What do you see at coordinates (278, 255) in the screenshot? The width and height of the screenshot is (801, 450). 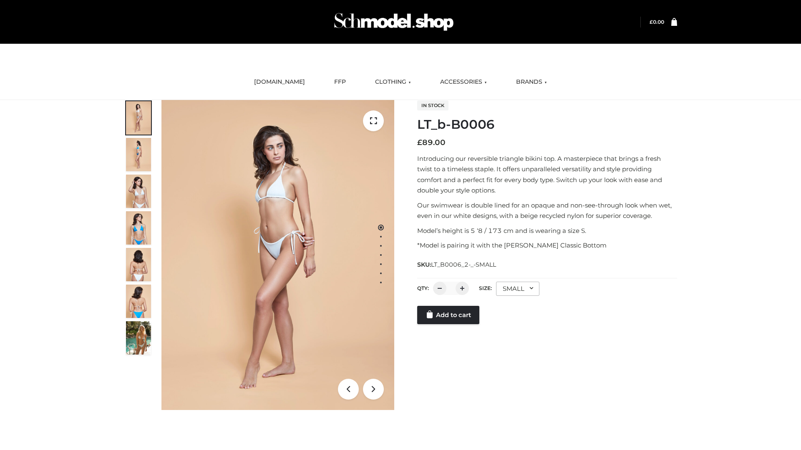 I see `img: ArielClassicBikiniTop_CloudNine_AzureSky_OW114ECO_1` at bounding box center [278, 255].